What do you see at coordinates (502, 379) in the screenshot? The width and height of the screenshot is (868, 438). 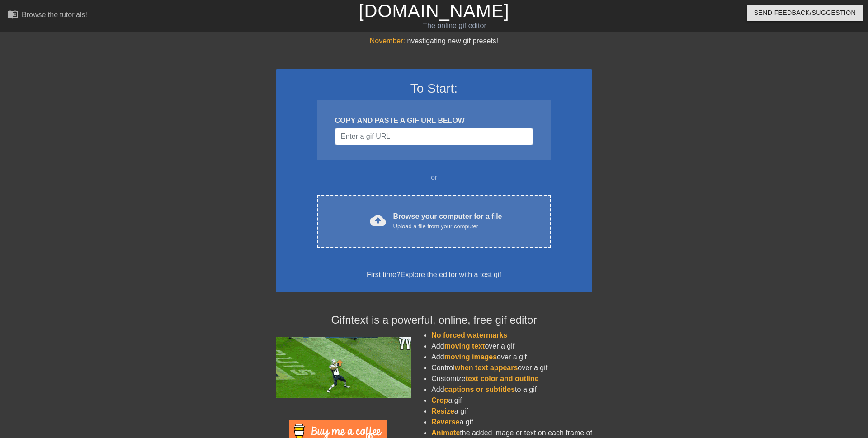 I see `span: text color and outline` at bounding box center [502, 379].